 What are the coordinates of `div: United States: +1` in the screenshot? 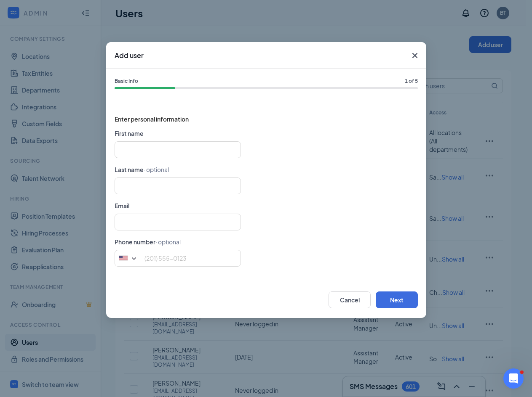 It's located at (128, 258).